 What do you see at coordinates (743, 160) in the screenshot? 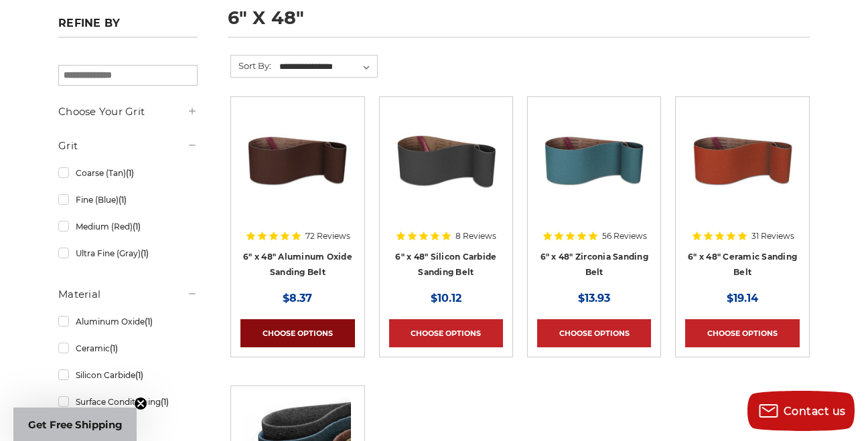
I see `img: 6" x 48" Ceramic Sanding Belt` at bounding box center [743, 160].